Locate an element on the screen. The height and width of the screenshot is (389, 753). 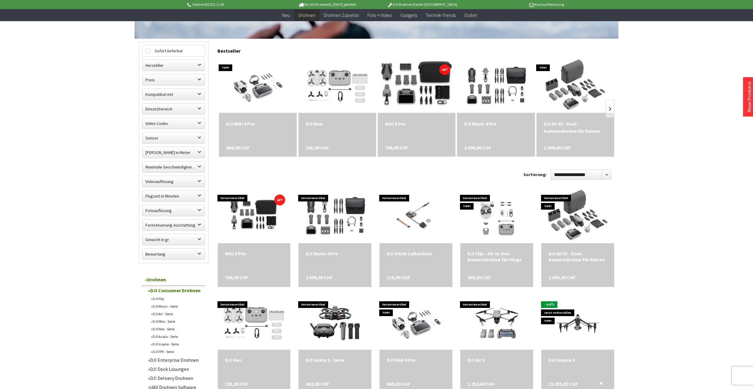
label: Video Codec is located at coordinates (174, 123).